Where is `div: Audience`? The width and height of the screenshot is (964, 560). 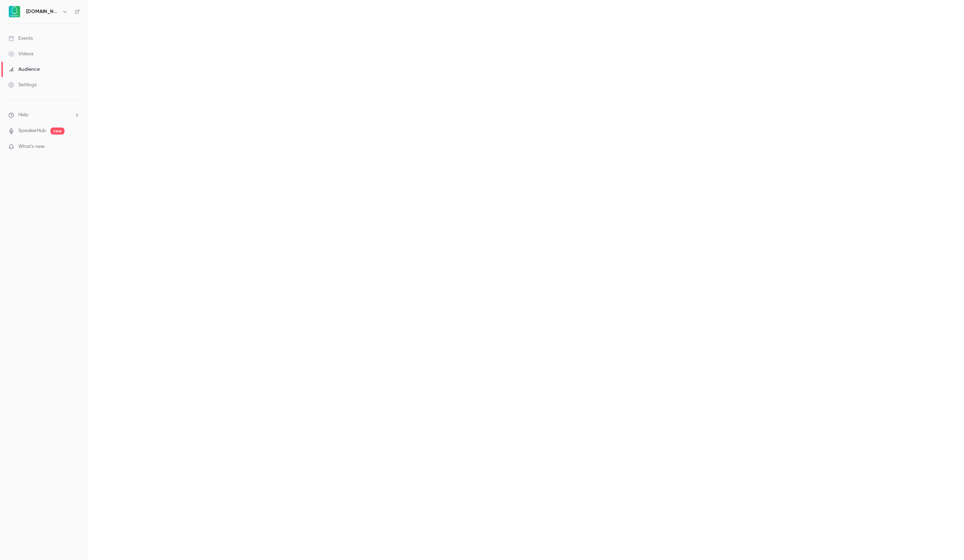 div: Audience is located at coordinates (24, 70).